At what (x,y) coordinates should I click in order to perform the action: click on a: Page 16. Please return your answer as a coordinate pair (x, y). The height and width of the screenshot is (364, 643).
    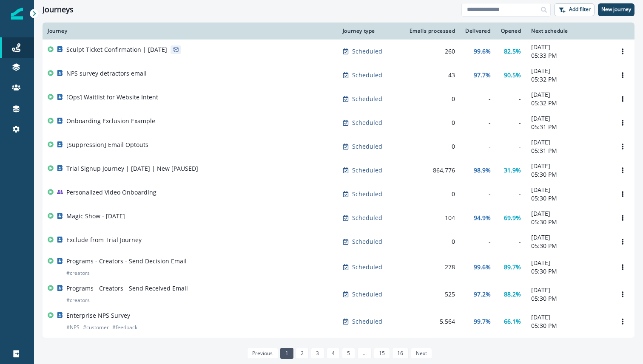
    Looking at the image, I should click on (400, 353).